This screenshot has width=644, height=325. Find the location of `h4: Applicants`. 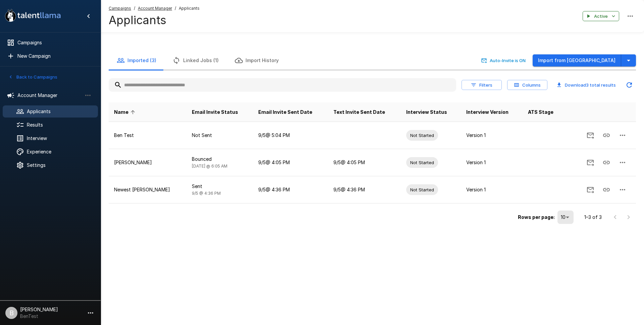

h4: Applicants is located at coordinates (154, 20).